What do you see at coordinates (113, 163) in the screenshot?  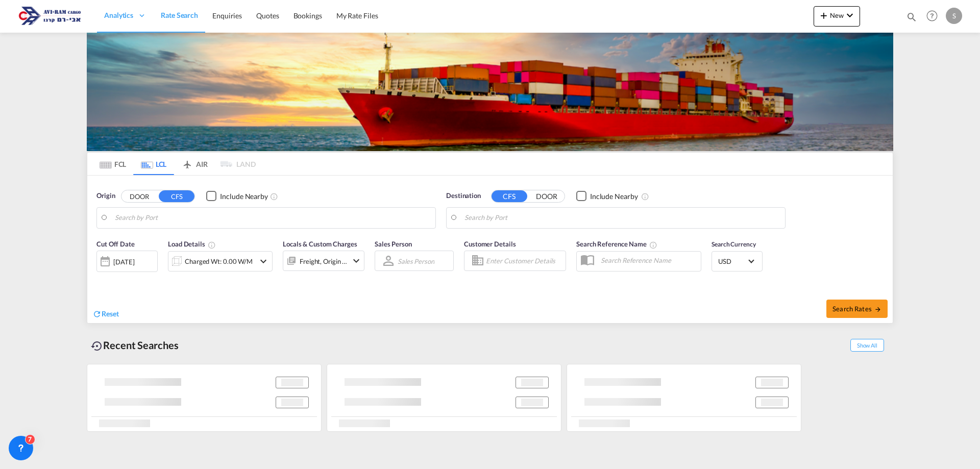 I see `md-tab-item: FCL` at bounding box center [113, 163].